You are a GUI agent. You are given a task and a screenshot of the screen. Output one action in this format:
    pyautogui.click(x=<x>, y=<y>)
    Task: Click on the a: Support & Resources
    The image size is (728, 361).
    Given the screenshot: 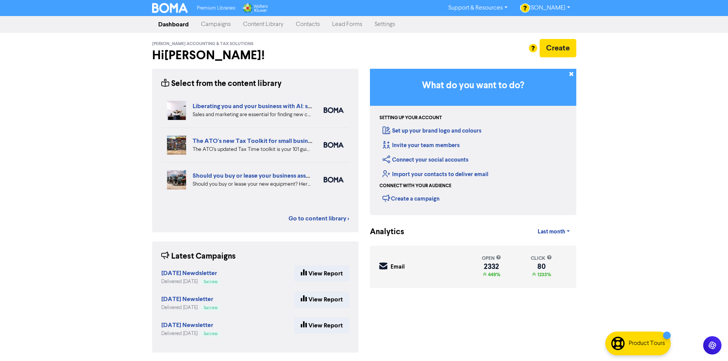 What is the action you would take?
    pyautogui.click(x=478, y=8)
    